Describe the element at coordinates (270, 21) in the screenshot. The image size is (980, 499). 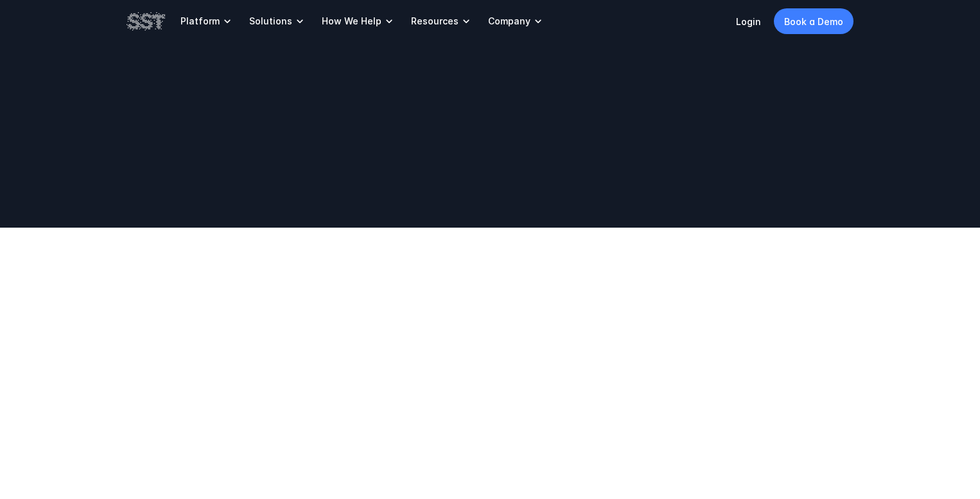
I see `p: Solutions` at that location.